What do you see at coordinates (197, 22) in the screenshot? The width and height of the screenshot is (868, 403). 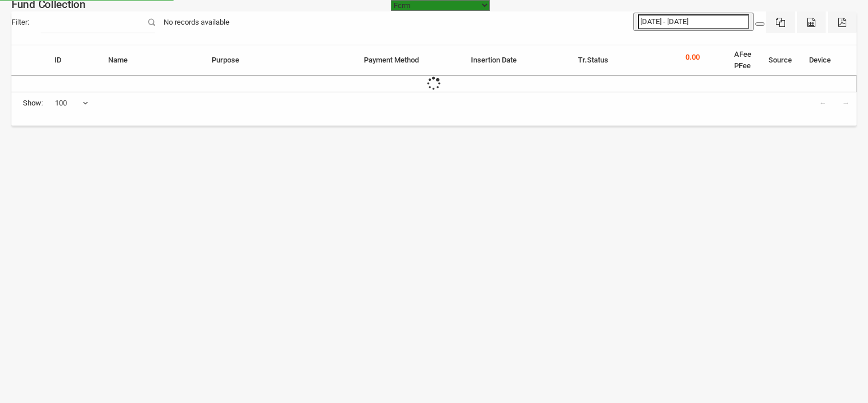 I see `div: No records available` at bounding box center [197, 22].